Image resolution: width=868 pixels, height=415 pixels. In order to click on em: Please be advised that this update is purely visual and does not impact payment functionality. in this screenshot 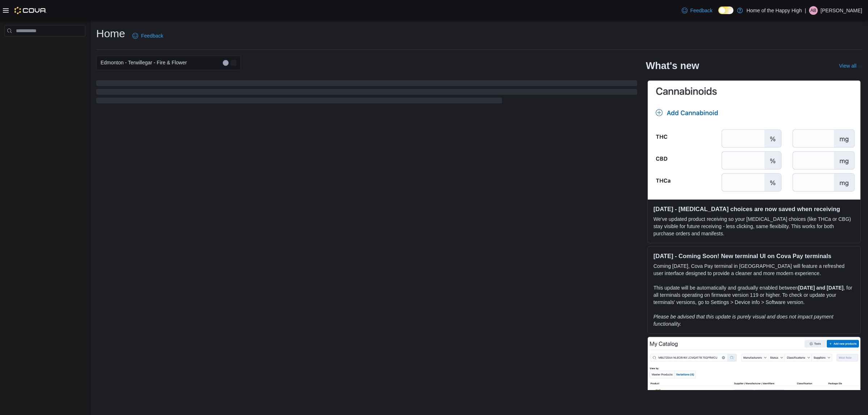, I will do `click(743, 320)`.